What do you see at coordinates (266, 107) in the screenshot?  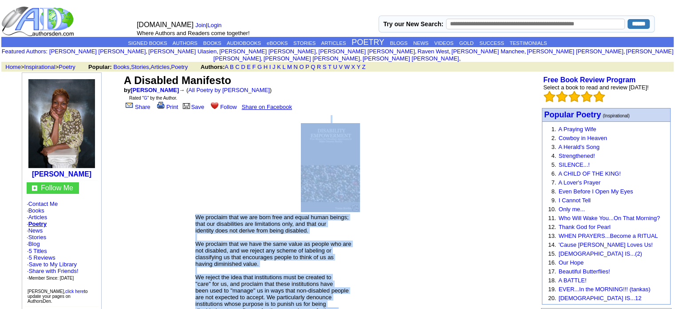 I see `a: Share on Facebook` at bounding box center [266, 107].